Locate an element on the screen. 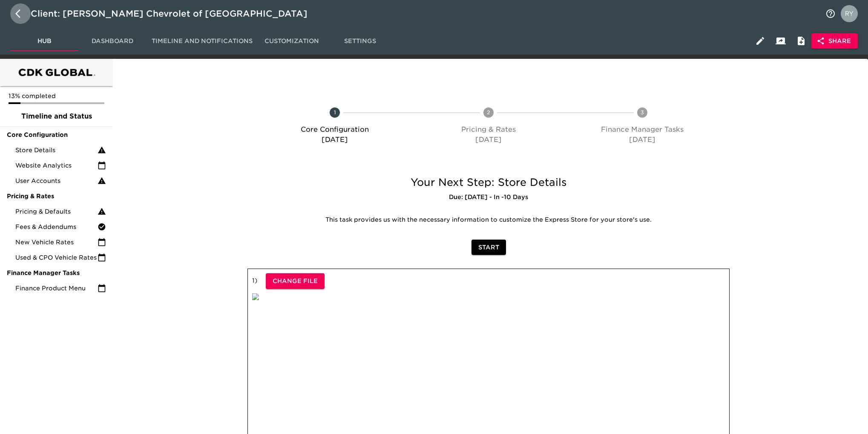 The image size is (868, 434). span: Finance Product Menu is located at coordinates (56, 288).